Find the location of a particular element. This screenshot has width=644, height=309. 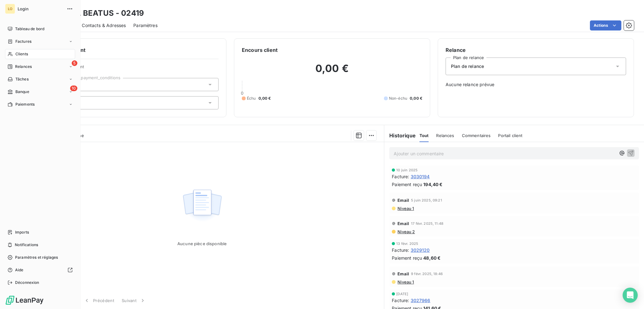

h3: HOTEL BEATUS - 02419 is located at coordinates (100, 13).